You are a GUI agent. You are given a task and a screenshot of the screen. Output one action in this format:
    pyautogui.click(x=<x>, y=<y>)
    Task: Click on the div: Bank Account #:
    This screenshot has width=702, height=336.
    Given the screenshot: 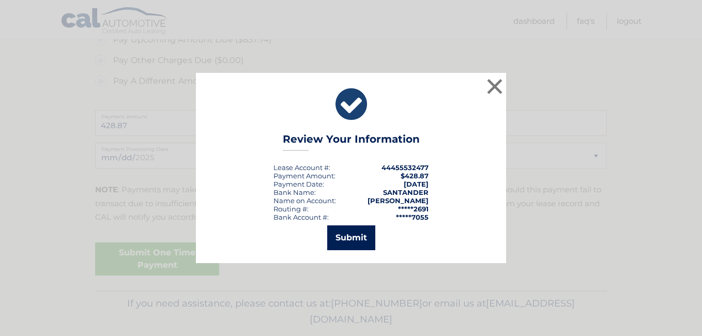 What is the action you would take?
    pyautogui.click(x=301, y=217)
    